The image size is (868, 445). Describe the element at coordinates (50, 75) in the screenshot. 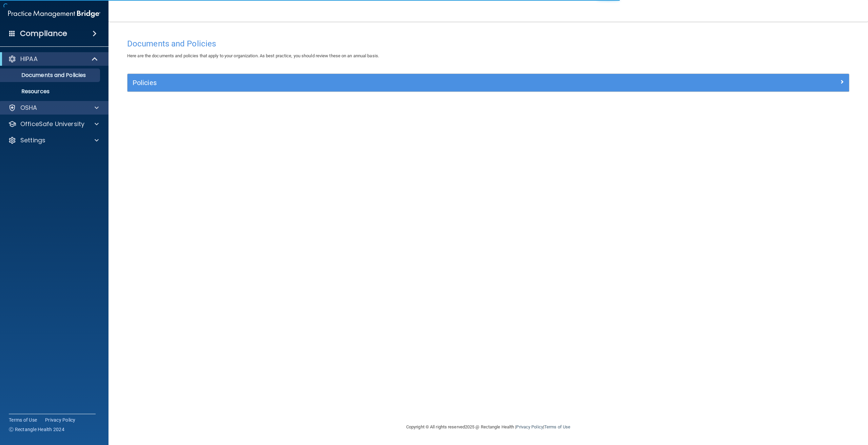

I see `p: Documents and Policies` at that location.